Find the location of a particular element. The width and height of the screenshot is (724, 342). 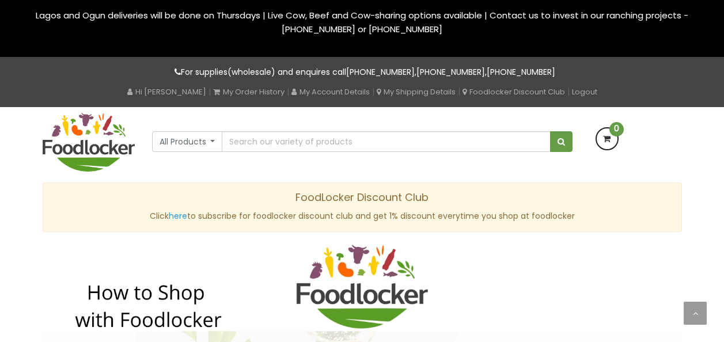

a: Logout is located at coordinates (585, 92).